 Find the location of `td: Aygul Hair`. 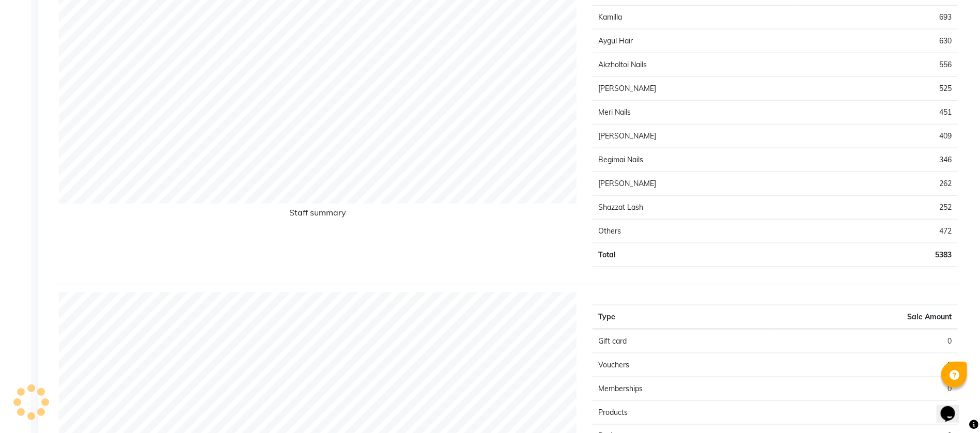

td: Aygul Hair is located at coordinates (694, 41).